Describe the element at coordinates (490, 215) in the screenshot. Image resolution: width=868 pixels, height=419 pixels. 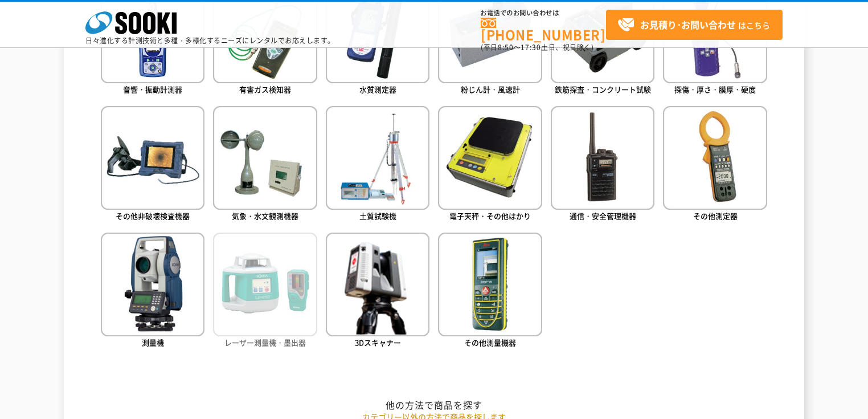
I see `span: 電子天秤・その他はかり` at that location.